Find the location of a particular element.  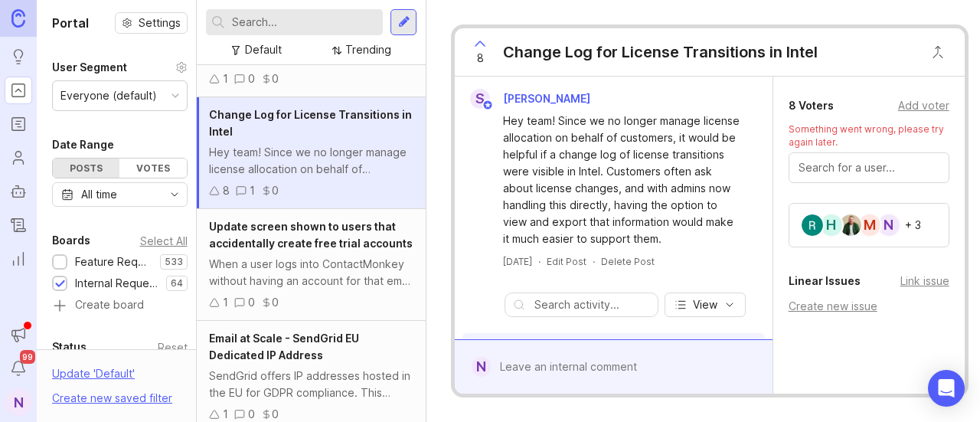

div: Open Intercom Messenger is located at coordinates (946, 388).